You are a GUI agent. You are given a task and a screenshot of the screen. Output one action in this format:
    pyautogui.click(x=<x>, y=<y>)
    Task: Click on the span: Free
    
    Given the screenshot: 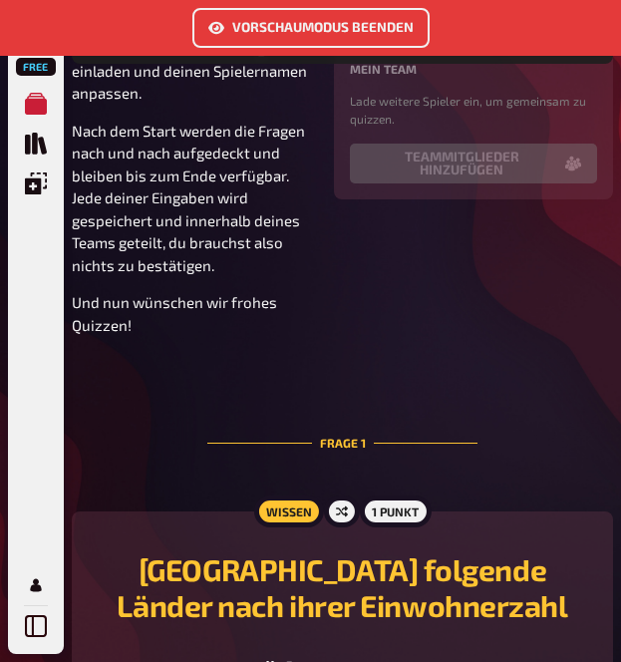 What is the action you would take?
    pyautogui.click(x=36, y=67)
    